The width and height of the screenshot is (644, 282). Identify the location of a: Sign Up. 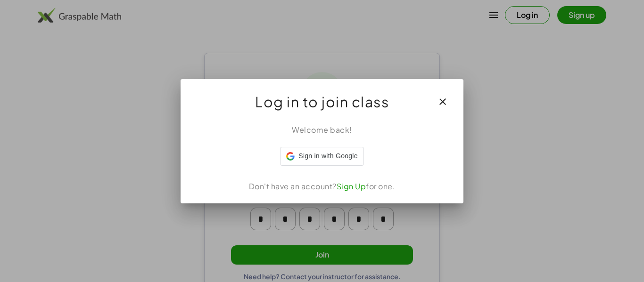
(351, 186).